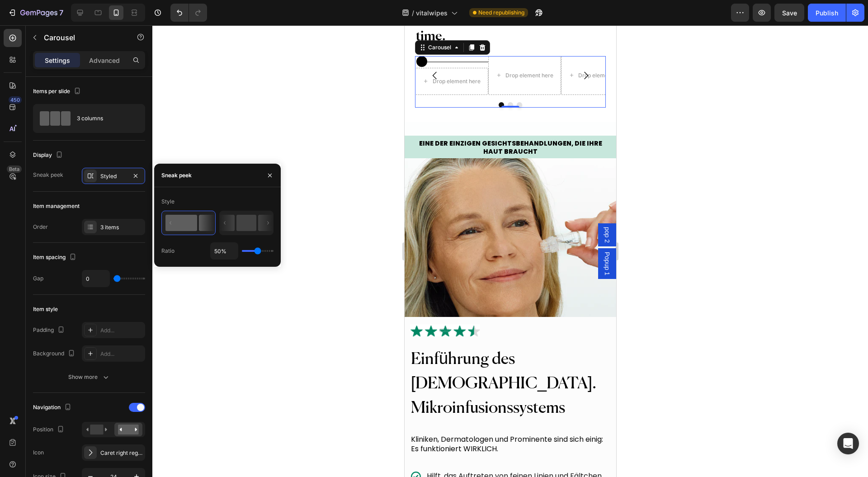 The height and width of the screenshot is (477, 868). Describe the element at coordinates (45, 309) in the screenshot. I see `div: Item style` at that location.